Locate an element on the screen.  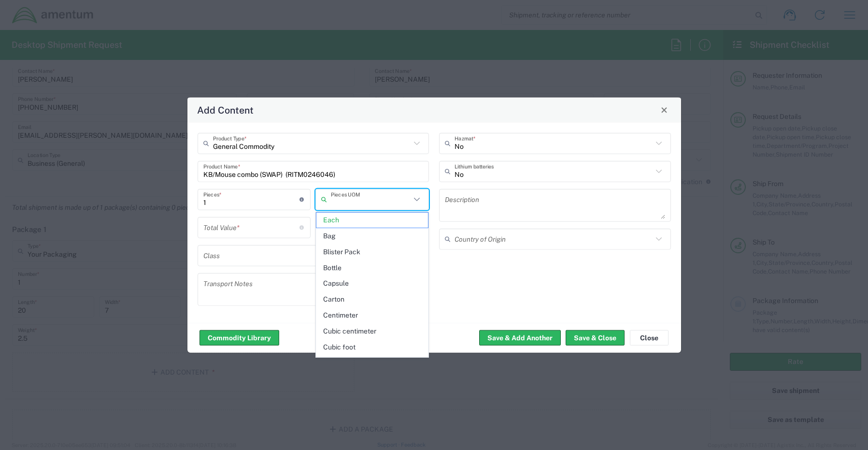
button: Save & Close is located at coordinates (595, 338).